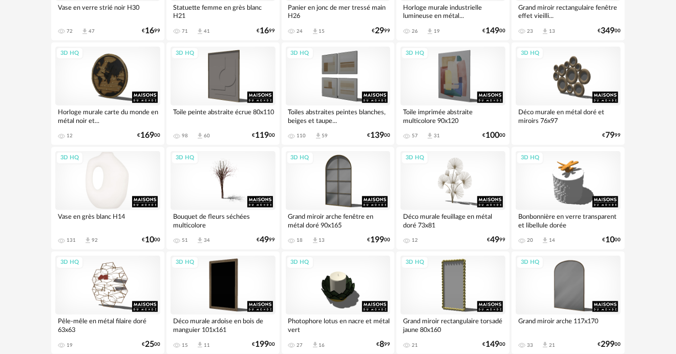 This screenshot has height=354, width=676. I want to click on span: 349, so click(607, 31).